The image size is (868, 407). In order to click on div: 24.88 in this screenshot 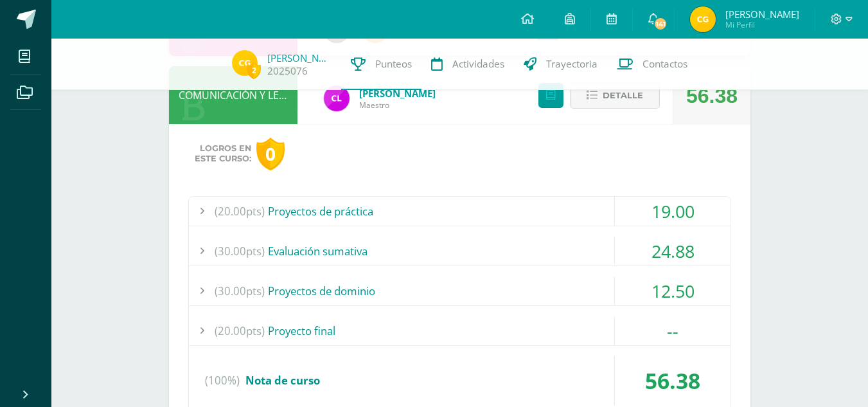, I will do `click(673, 250)`.